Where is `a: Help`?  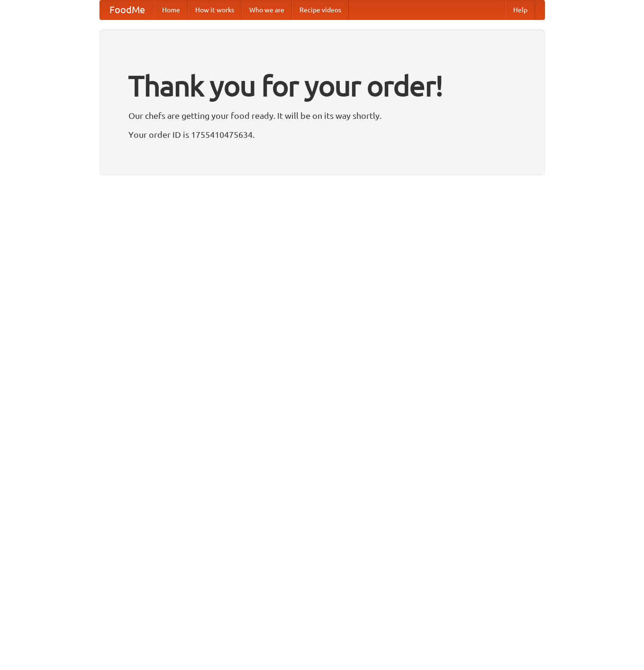 a: Help is located at coordinates (520, 10).